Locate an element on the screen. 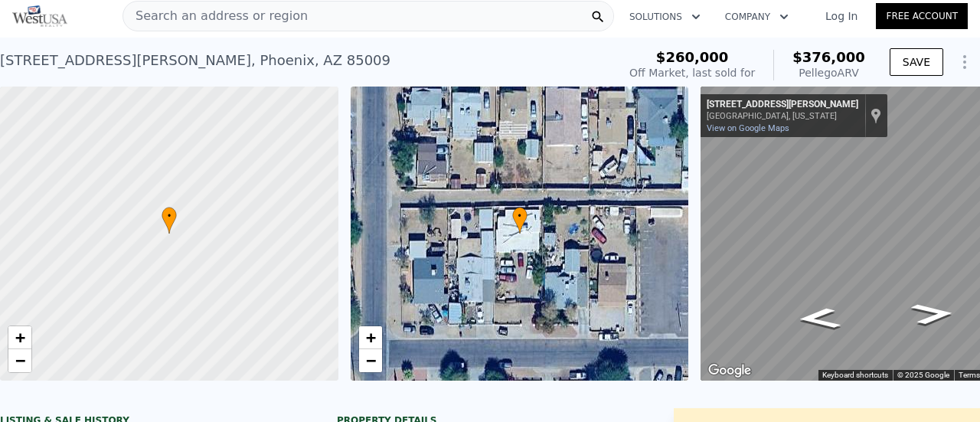 This screenshot has height=422, width=980. img: Pellego is located at coordinates (40, 16).